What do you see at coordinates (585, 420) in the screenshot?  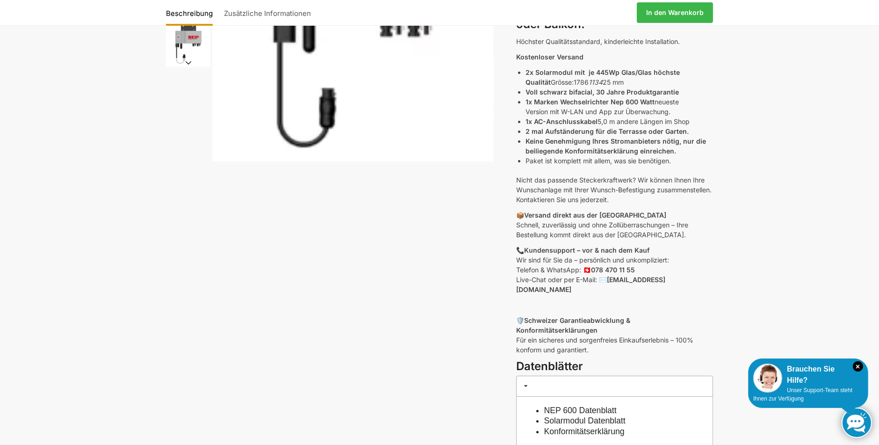 I see `a: Solarmodul Datenblatt` at bounding box center [585, 420].